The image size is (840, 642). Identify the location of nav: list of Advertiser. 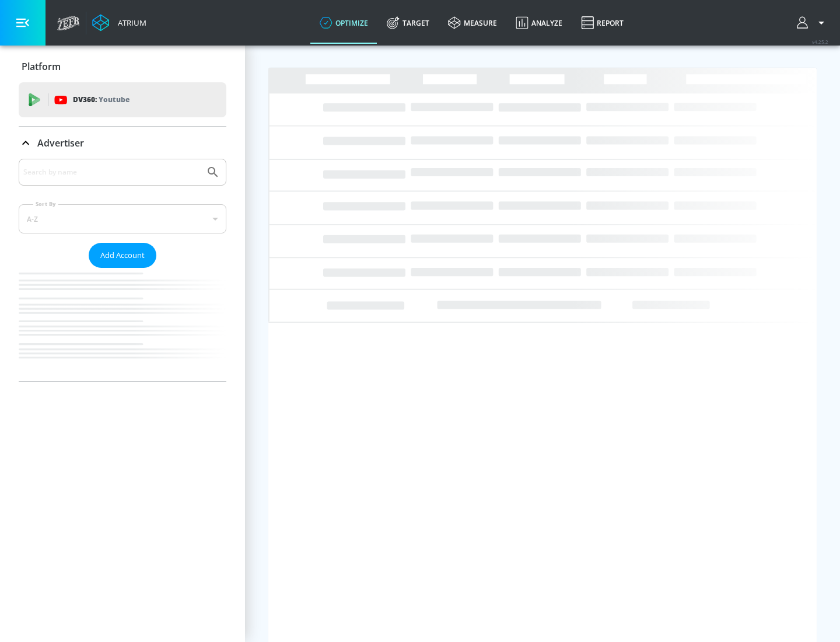
(123, 324).